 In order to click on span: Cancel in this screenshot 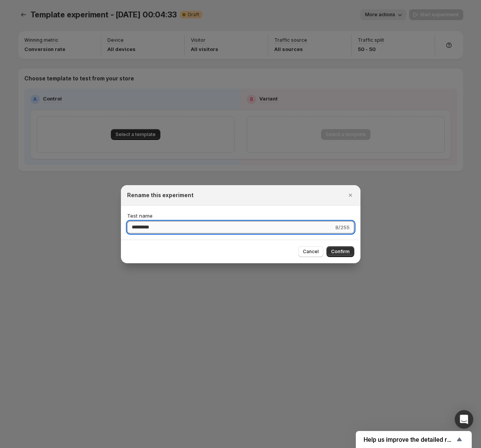, I will do `click(311, 252)`.